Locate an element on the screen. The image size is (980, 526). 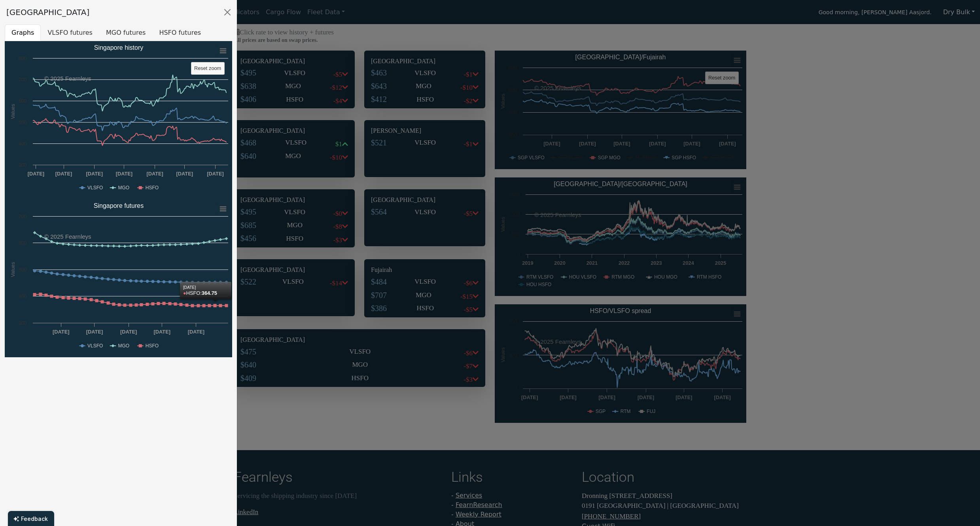
text: Singapore history is located at coordinates (118, 47).